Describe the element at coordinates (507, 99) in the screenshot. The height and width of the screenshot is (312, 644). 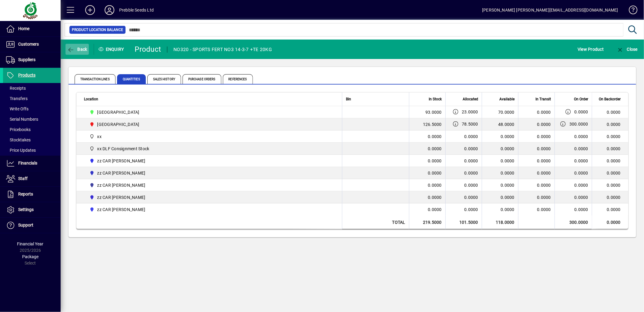
I see `span: Available` at that location.